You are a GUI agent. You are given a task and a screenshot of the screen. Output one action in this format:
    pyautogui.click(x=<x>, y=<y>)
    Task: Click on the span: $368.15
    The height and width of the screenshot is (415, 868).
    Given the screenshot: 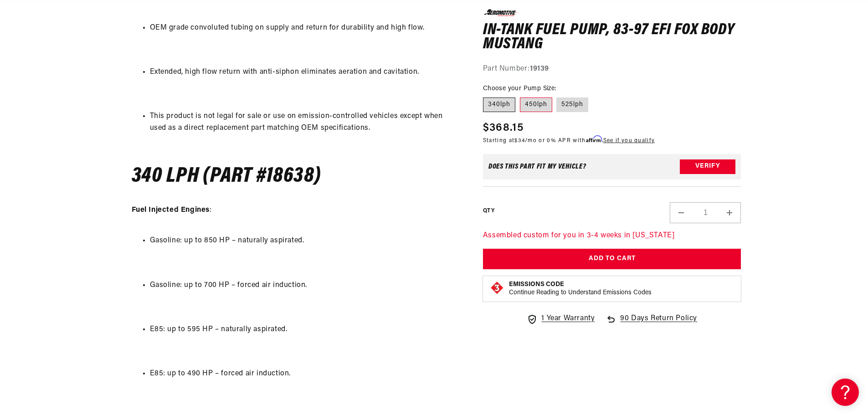 What is the action you would take?
    pyautogui.click(x=503, y=128)
    